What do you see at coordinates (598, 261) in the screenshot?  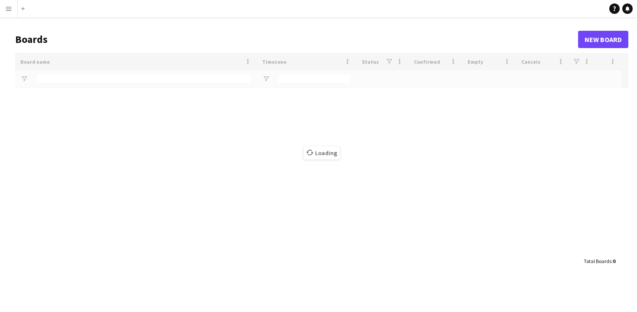 I see `span: Total Boards` at bounding box center [598, 261].